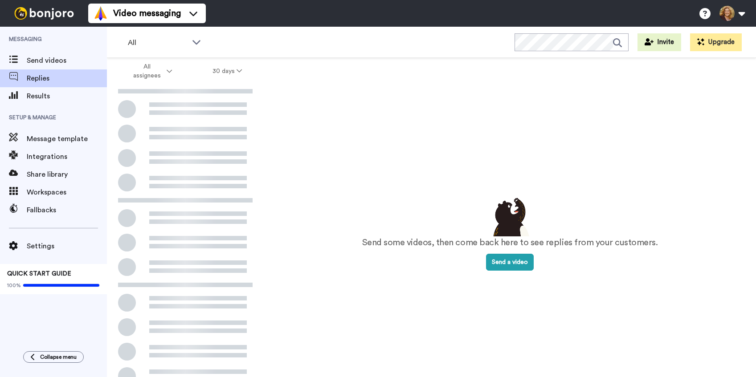 Image resolution: width=756 pixels, height=377 pixels. Describe the element at coordinates (659, 42) in the screenshot. I see `button: Invite` at that location.